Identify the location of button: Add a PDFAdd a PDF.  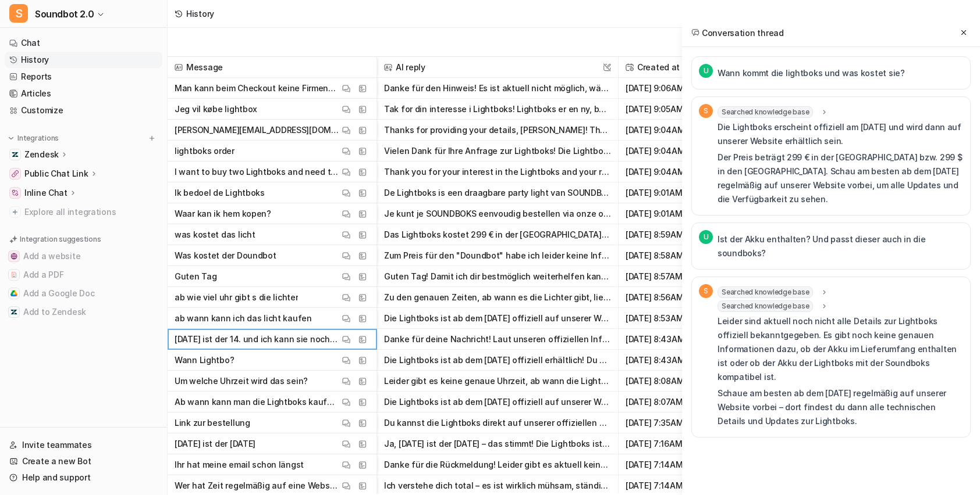
(84, 275).